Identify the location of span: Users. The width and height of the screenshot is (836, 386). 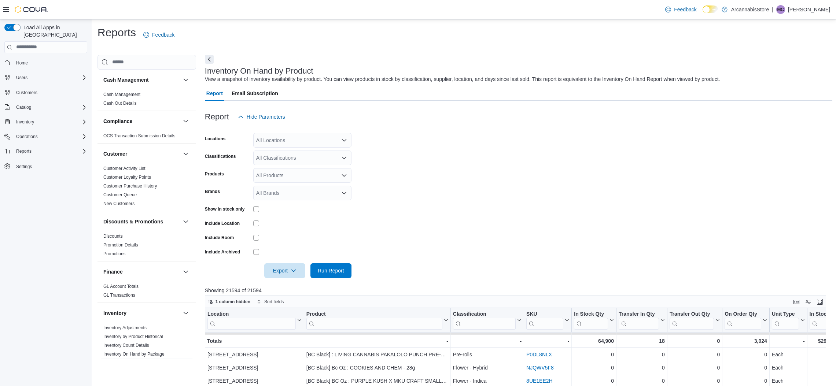
(50, 78).